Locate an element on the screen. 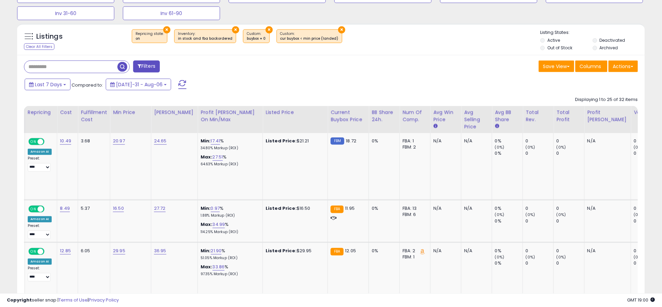 This screenshot has height=307, width=662. p: 34.80% Markup (ROI) is located at coordinates (229, 149).